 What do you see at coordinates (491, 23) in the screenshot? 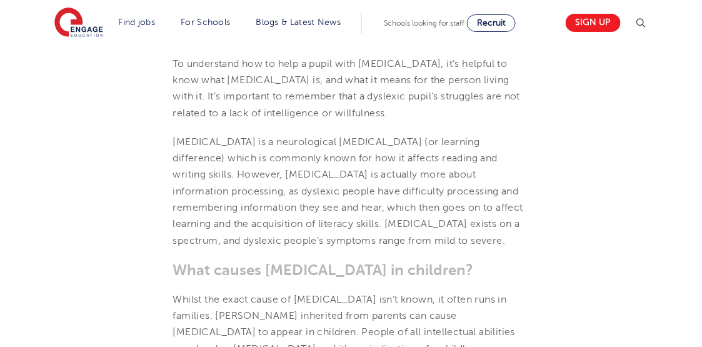
I see `span: Recruit` at bounding box center [491, 23].